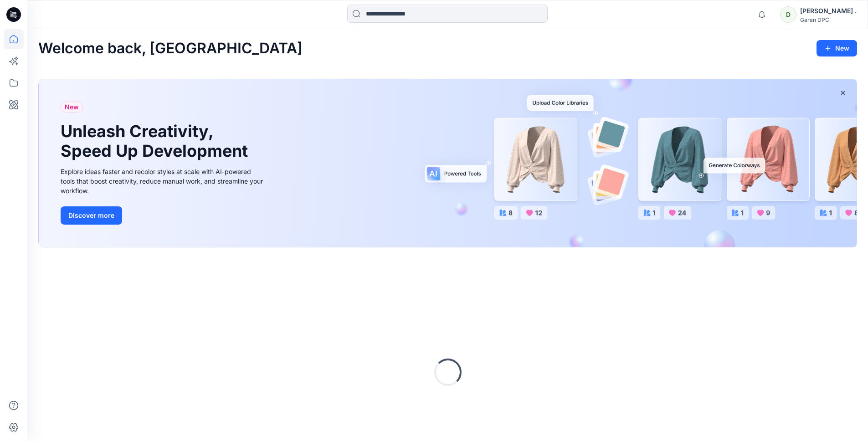 Image resolution: width=868 pixels, height=441 pixels. Describe the element at coordinates (156, 141) in the screenshot. I see `h1: Unleash Creativity, Speed Up Development` at that location.